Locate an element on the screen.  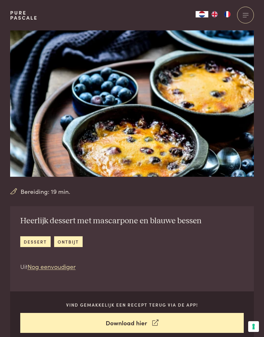
span: Bereiding: 19 min. is located at coordinates (45, 191).